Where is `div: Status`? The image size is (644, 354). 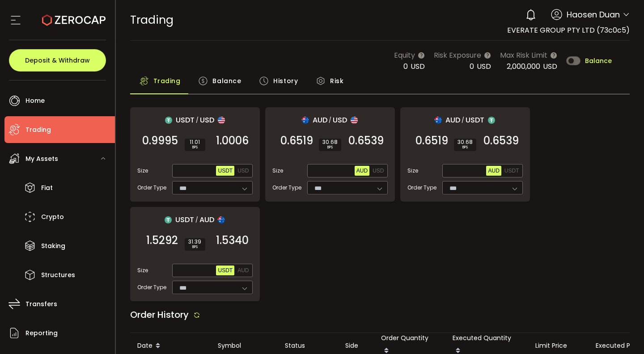
div: Status is located at coordinates (307, 345).